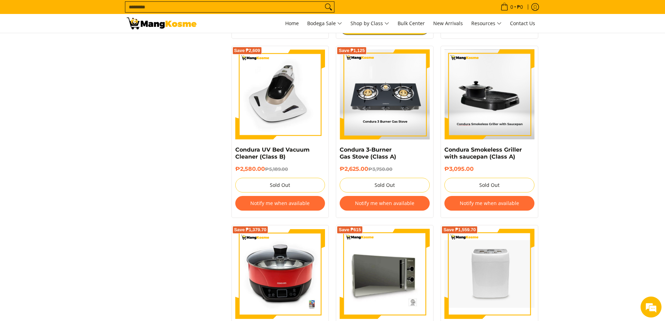 Image resolution: width=665 pixels, height=321 pixels. Describe the element at coordinates (511, 7) in the screenshot. I see `span: 0` at that location.